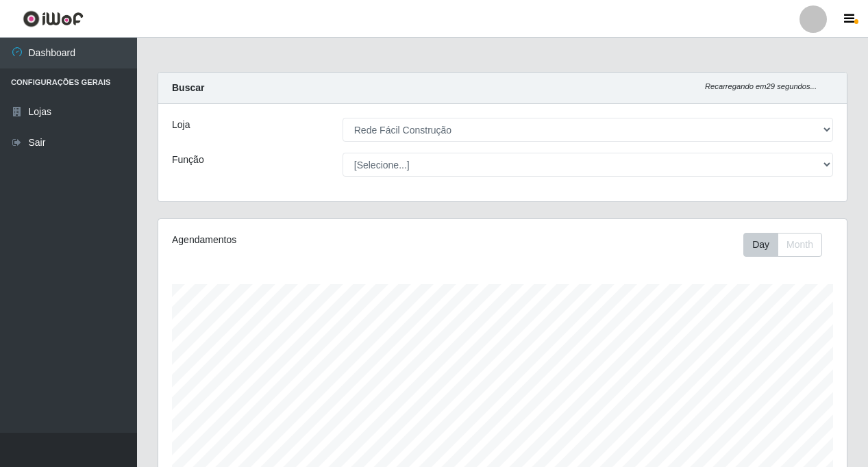 The width and height of the screenshot is (868, 467). What do you see at coordinates (800, 244) in the screenshot?
I see `button: Month` at bounding box center [800, 244].